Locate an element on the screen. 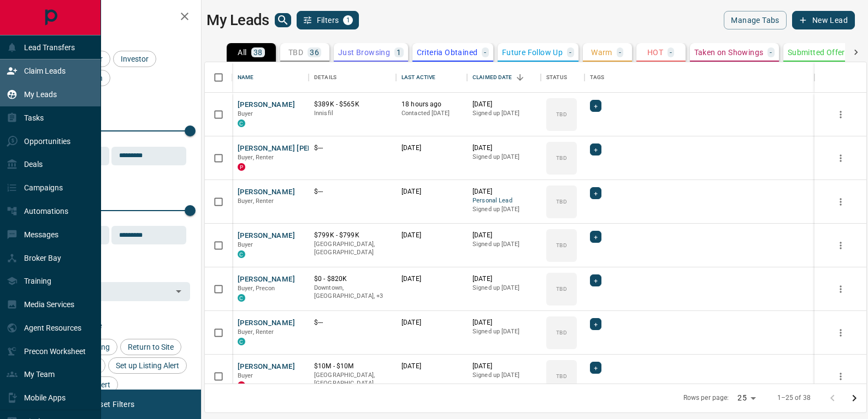 This screenshot has height=419, width=868. p: $10M - $10M is located at coordinates (352, 366).